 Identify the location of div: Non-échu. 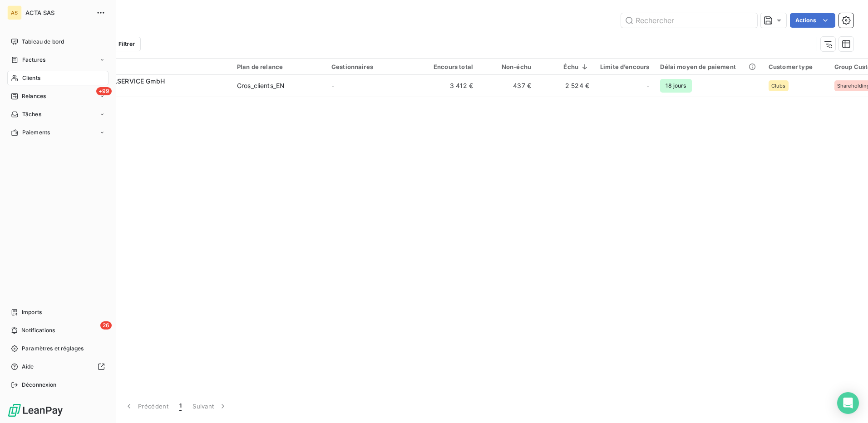
(507, 67).